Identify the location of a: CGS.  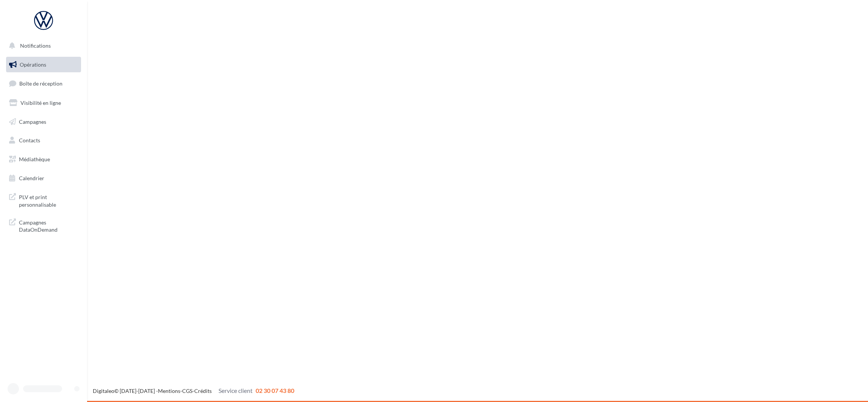
(187, 390).